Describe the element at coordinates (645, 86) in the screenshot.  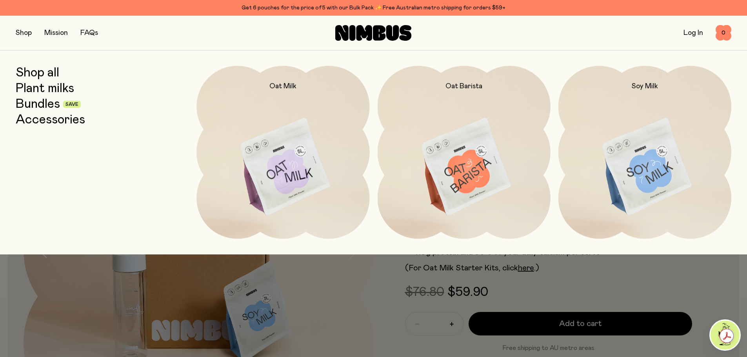
I see `h2: Soy Milk` at that location.